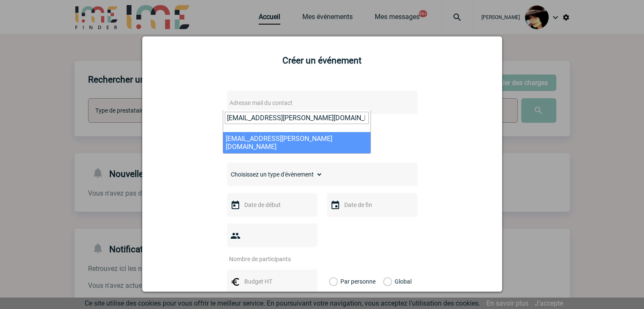 This screenshot has height=309, width=644. Describe the element at coordinates (322, 60) in the screenshot. I see `h2: Créer un événement` at that location.